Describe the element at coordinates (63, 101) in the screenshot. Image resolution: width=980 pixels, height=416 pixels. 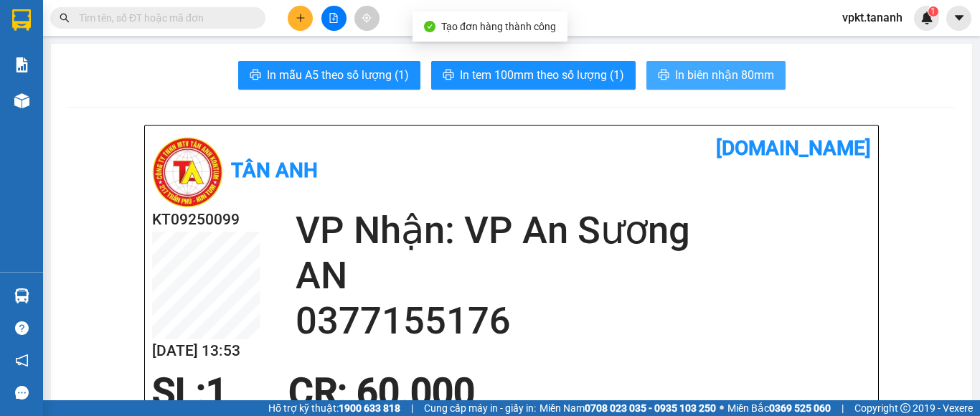
I see `div: 50.000` at that location.